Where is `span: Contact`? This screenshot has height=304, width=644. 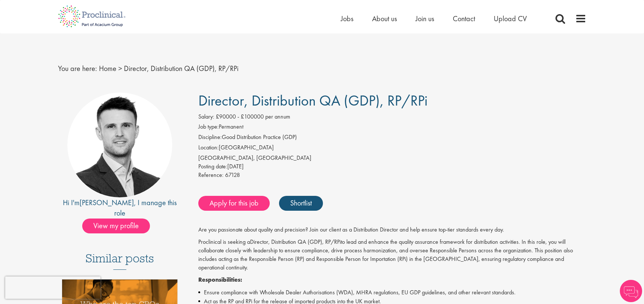
span: Contact is located at coordinates (464, 18).